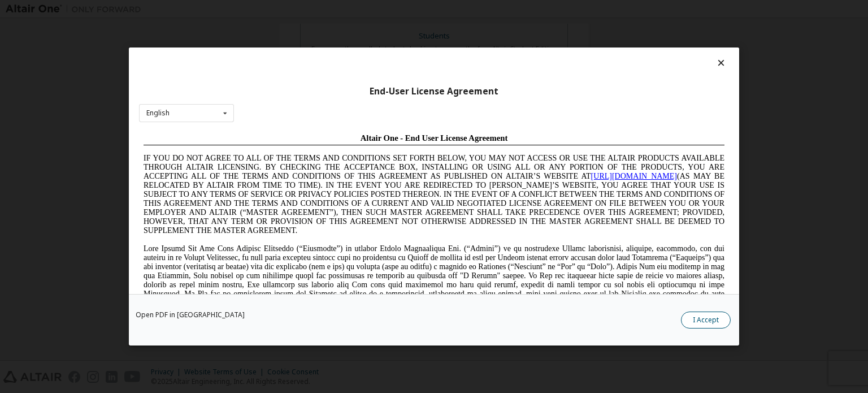  Describe the element at coordinates (295, 156) in the screenshot. I see `span: Lore Ipsumd Sit Ame Cons Adipisc Elitseddo (“Eiusmodte”) in utlabor Etdolo Magnaaliqua Eni. (“Adm...` at that location.